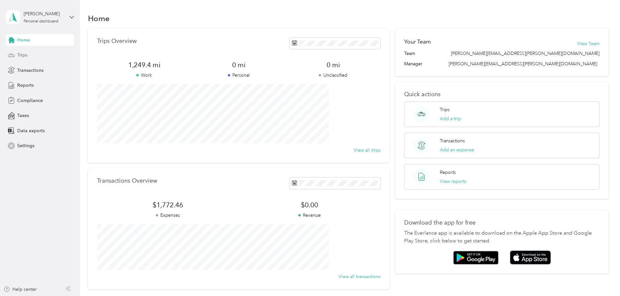  What do you see at coordinates (20, 289) in the screenshot?
I see `button: Help center` at bounding box center [20, 289].